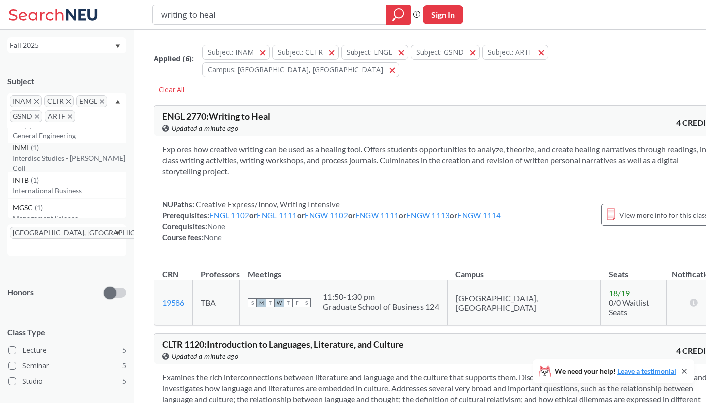 The width and height of the screenshot is (706, 403). I want to click on div: Clear All, so click(172, 90).